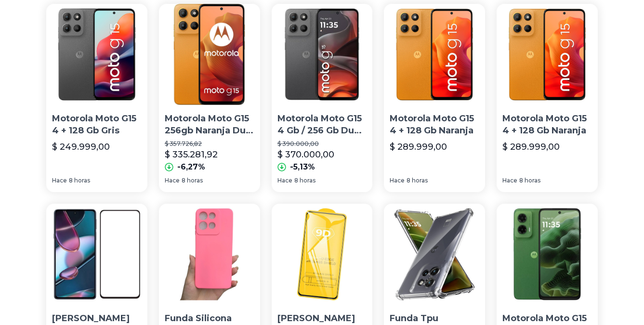  I want to click on p: $ 390.000,00, so click(322, 144).